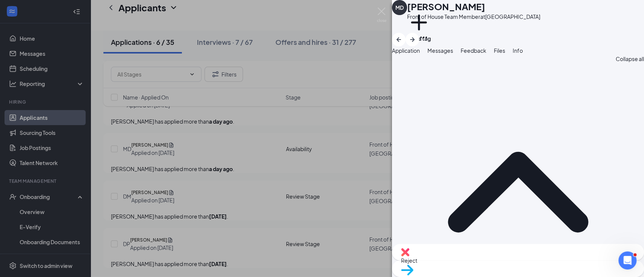 Image resolution: width=644 pixels, height=277 pixels. Describe the element at coordinates (412, 40) in the screenshot. I see `svg: ArrowRight` at that location.